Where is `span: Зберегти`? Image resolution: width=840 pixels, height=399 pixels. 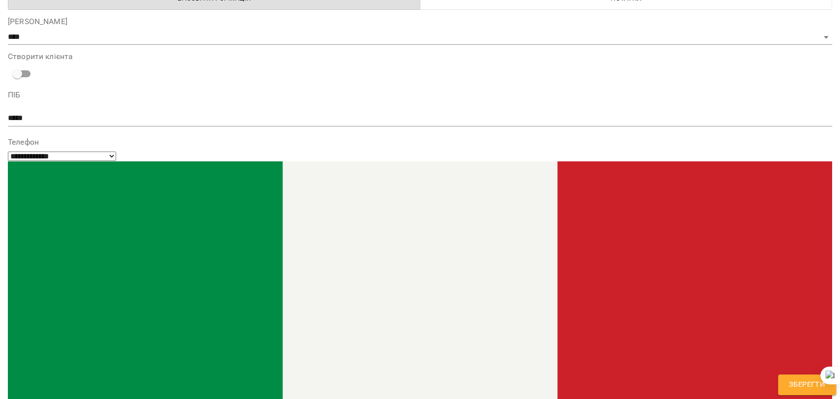 span: Зберегти is located at coordinates (807, 385).